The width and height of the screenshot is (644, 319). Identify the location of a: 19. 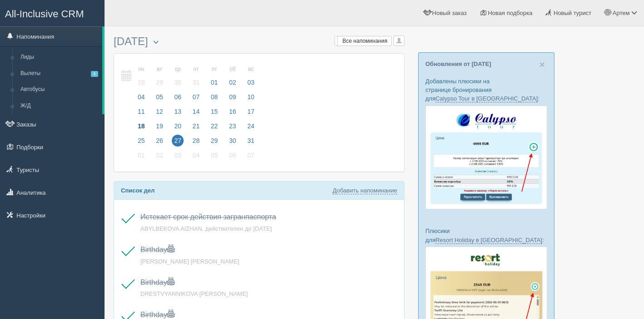
(159, 128).